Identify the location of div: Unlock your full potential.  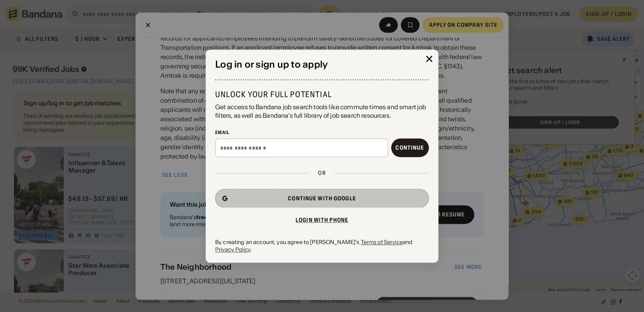
(322, 95).